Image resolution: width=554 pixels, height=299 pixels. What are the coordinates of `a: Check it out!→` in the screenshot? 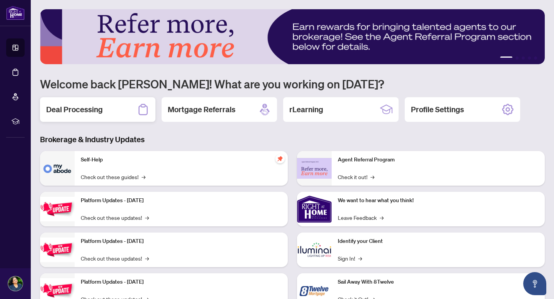 It's located at (356, 177).